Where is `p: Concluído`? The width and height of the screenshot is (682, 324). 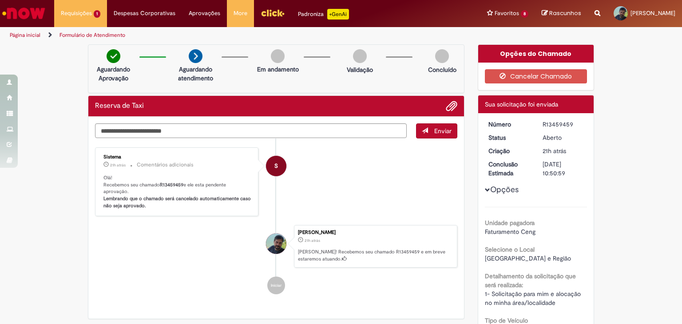
p: Concluído is located at coordinates (442, 70).